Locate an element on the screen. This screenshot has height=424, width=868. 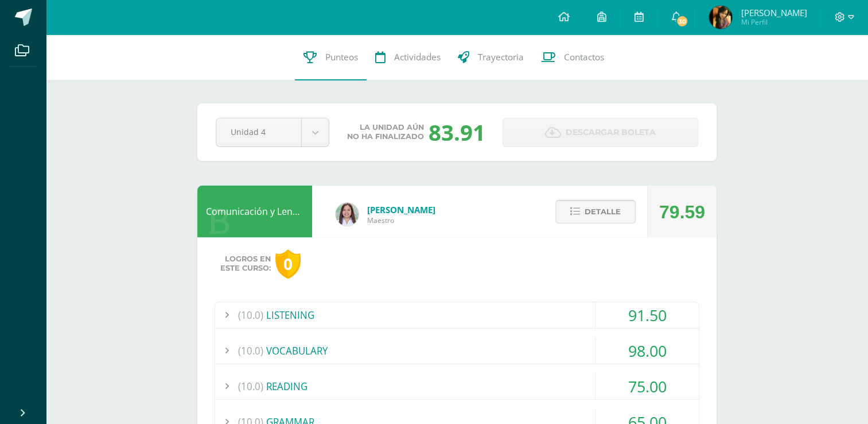
div: Comunicación y Lenguaje L3 Inglés 4 is located at coordinates (255, 211).